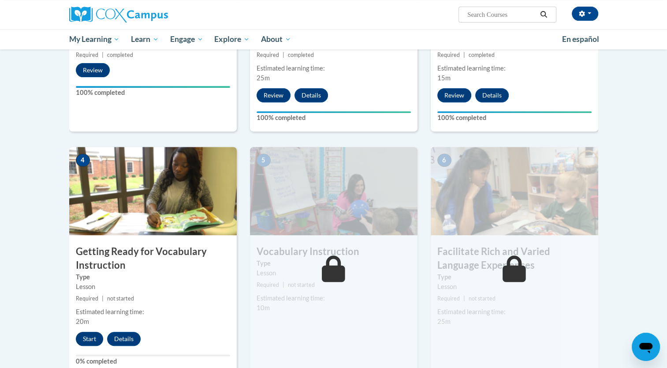 This screenshot has height=368, width=667. I want to click on a: Cox Campus, so click(153, 15).